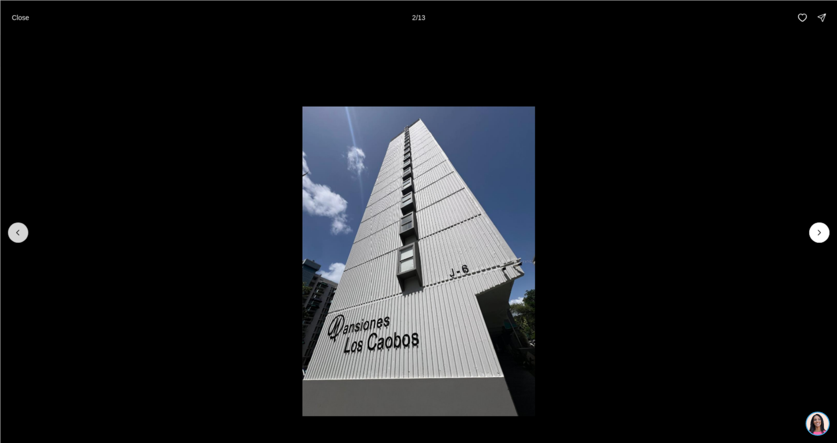 The width and height of the screenshot is (837, 443). Describe the element at coordinates (20, 17) in the screenshot. I see `p: Close` at that location.